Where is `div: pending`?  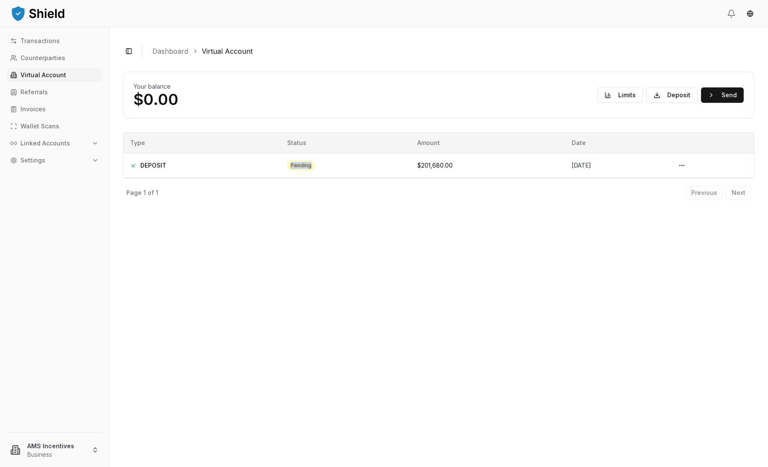
div: pending is located at coordinates (301, 166).